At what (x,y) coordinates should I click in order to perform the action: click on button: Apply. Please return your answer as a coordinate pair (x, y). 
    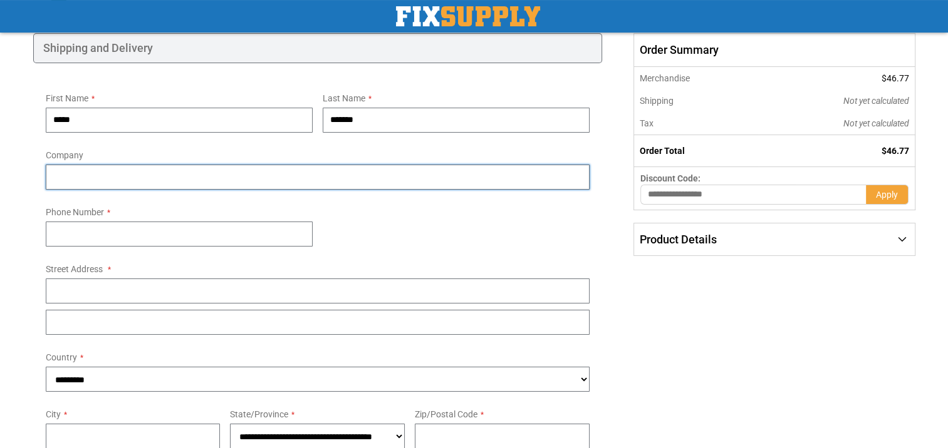
    Looking at the image, I should click on (887, 195).